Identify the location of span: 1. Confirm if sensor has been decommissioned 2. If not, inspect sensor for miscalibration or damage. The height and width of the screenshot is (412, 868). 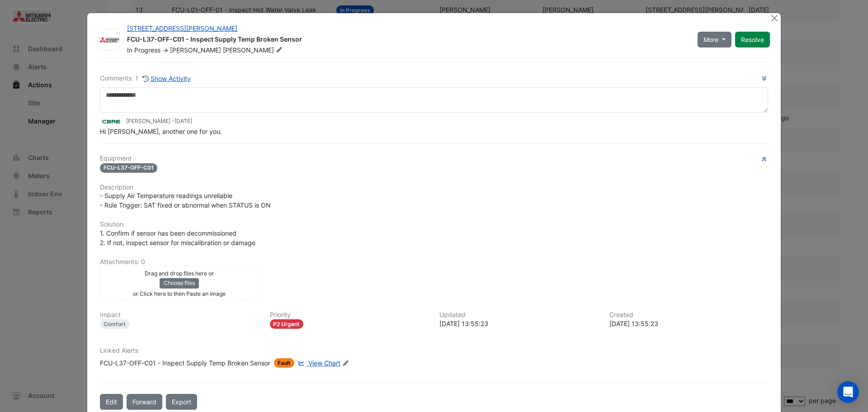
(178, 238).